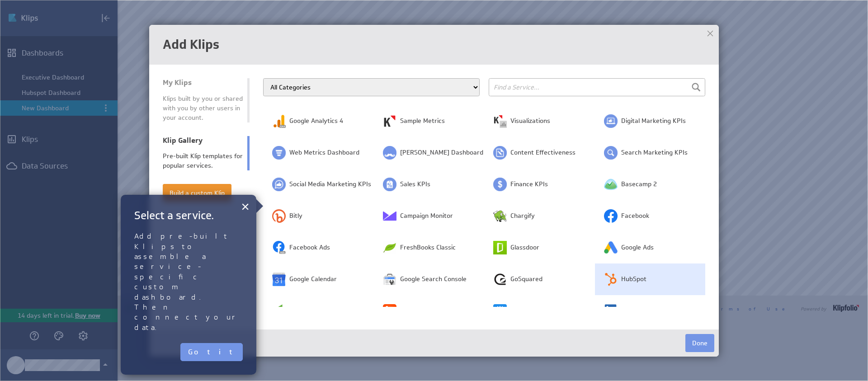 This screenshot has width=868, height=381. What do you see at coordinates (390, 184) in the screenshot?
I see `img: image1810292984256751319.png` at bounding box center [390, 184].